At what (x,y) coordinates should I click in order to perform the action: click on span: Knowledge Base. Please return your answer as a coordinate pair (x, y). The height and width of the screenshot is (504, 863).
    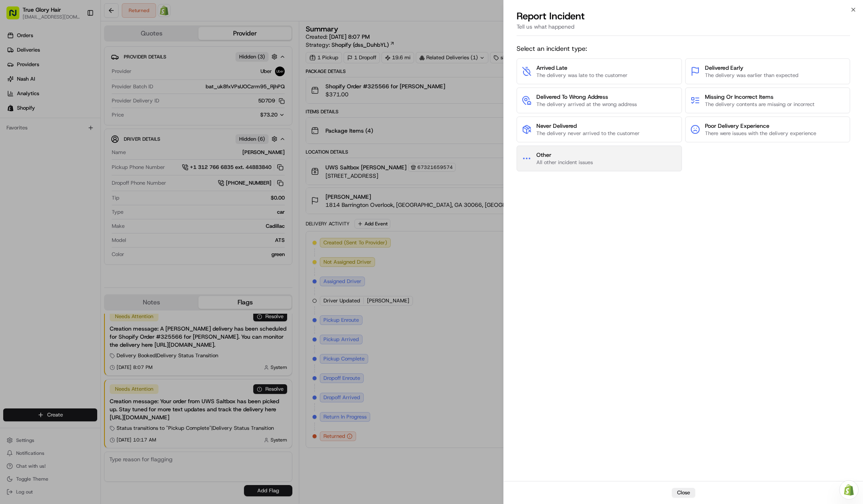
    Looking at the image, I should click on (39, 121).